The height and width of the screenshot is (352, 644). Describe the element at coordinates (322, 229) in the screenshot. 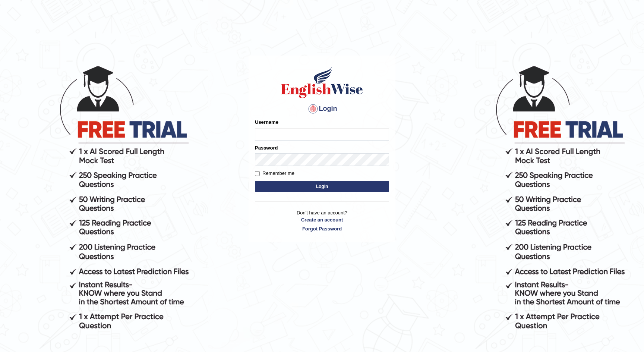

I see `a: Forgot Password` at that location.